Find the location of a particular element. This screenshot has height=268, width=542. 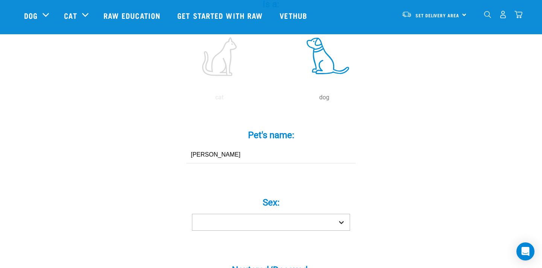

img: user.png is located at coordinates (503, 14).